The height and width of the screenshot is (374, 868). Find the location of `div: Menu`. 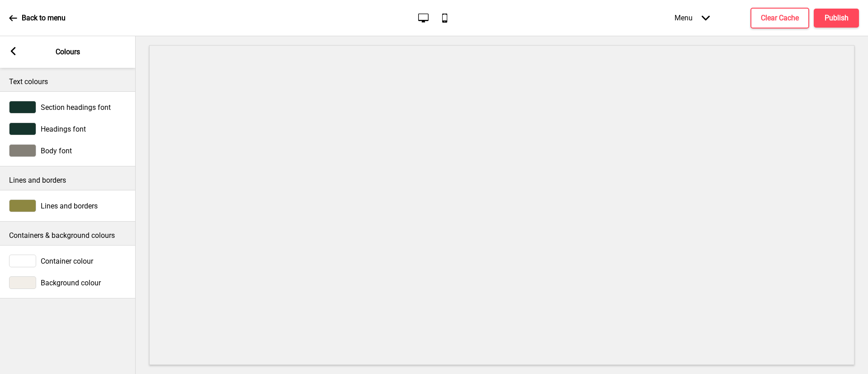

div: Menu is located at coordinates (692, 17).